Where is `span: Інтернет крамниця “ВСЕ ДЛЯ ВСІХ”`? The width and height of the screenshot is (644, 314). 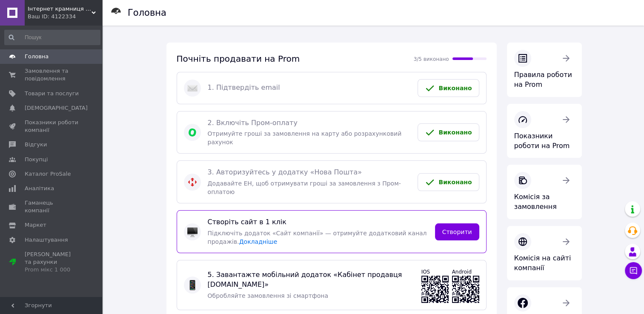
span: Інтернет крамниця “ВСЕ ДЛЯ ВСІХ” is located at coordinates (60, 9).